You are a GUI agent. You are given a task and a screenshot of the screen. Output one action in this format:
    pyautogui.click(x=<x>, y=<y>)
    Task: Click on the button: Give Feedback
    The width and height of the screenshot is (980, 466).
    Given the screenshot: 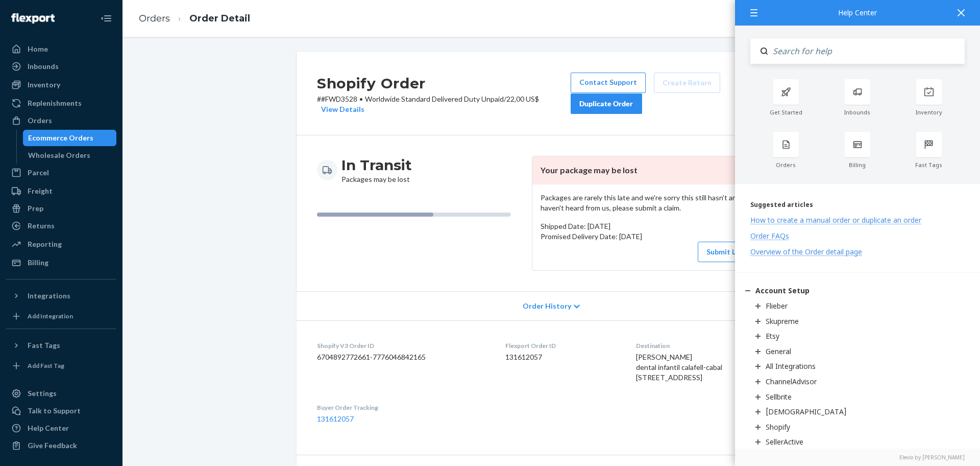 What is the action you would take?
    pyautogui.click(x=61, y=446)
    